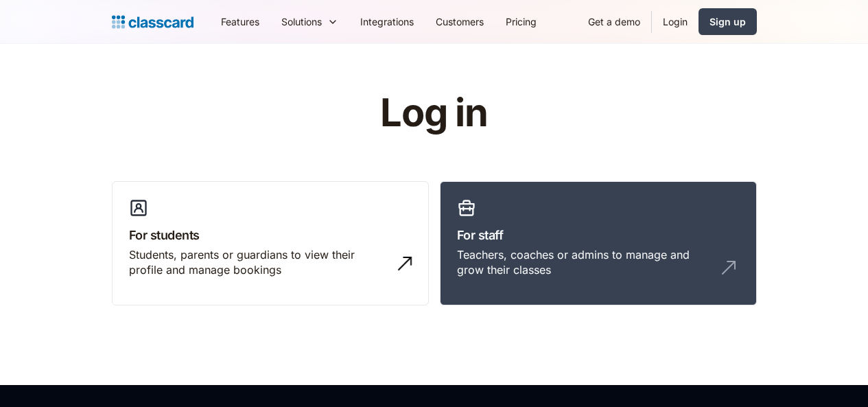 The image size is (868, 407). What do you see at coordinates (152, 22) in the screenshot?
I see `a: home` at bounding box center [152, 22].